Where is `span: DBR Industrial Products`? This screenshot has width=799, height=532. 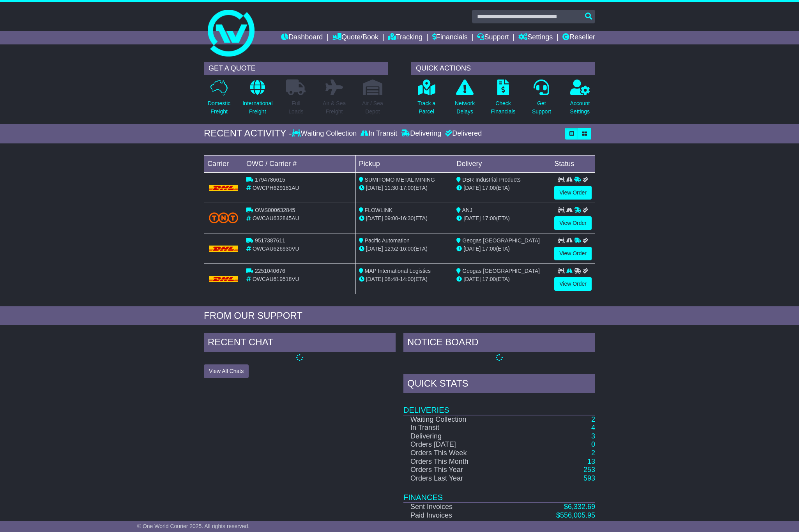
span: DBR Industrial Products is located at coordinates (491, 180).